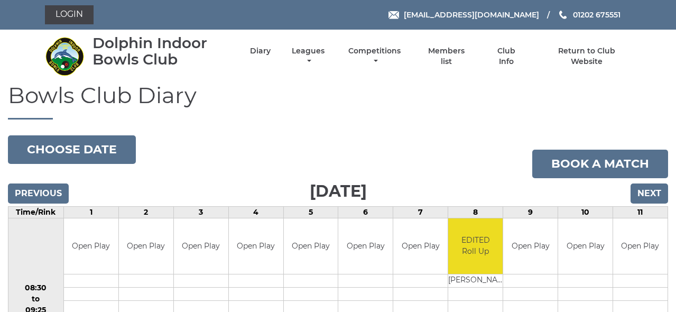  Describe the element at coordinates (506, 56) in the screenshot. I see `a: Club Info` at that location.